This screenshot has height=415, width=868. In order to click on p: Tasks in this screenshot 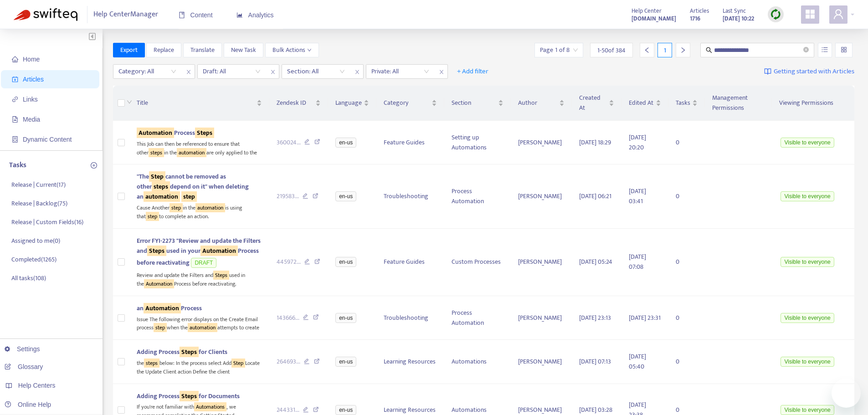, I will do `click(18, 165)`.